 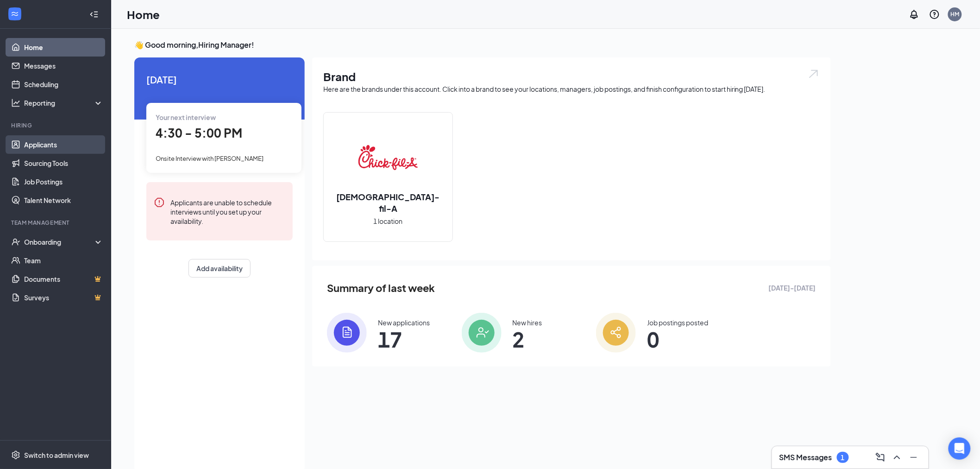 I want to click on svg: Collapse, so click(x=94, y=15).